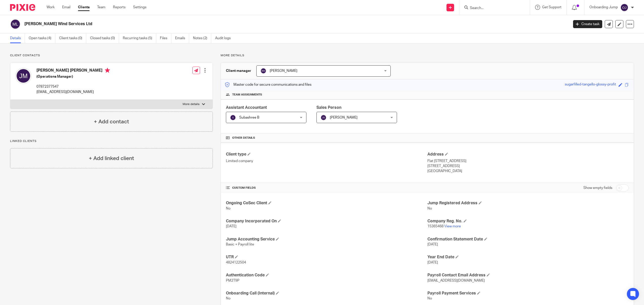  Describe the element at coordinates (327, 257) in the screenshot. I see `h4: UTR` at that location.